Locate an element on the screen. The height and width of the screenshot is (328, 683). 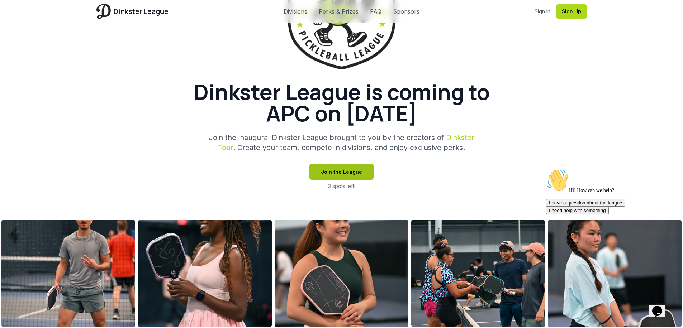
img: :wave: is located at coordinates (14, 14).